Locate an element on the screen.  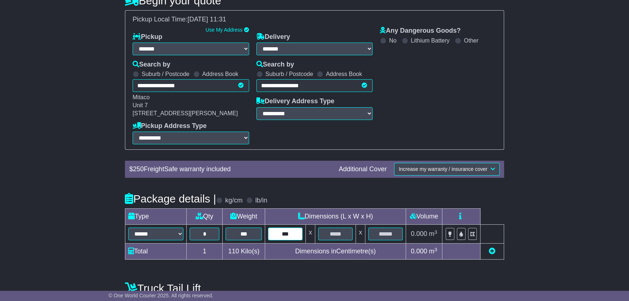
label: Any Dangerous Goods? is located at coordinates (420, 31).